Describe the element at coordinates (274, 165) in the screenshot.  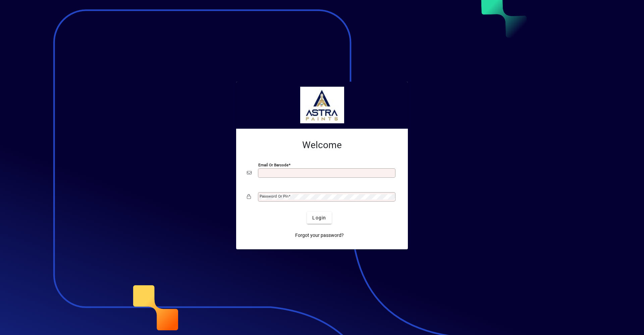
I see `mat-label: Email or Barcode` at that location.